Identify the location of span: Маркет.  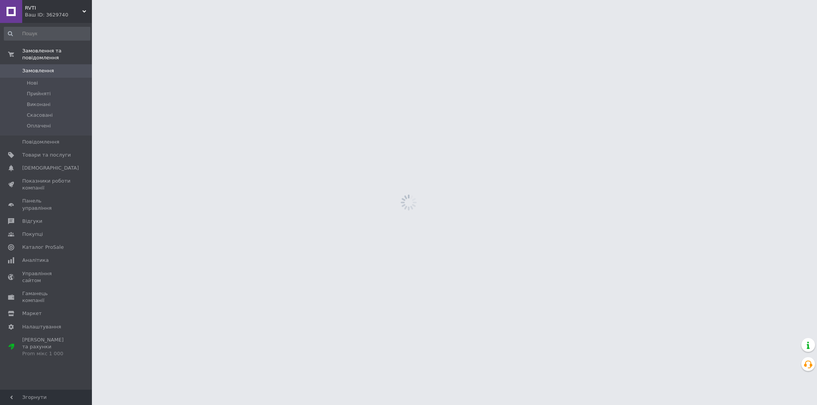
(32, 314).